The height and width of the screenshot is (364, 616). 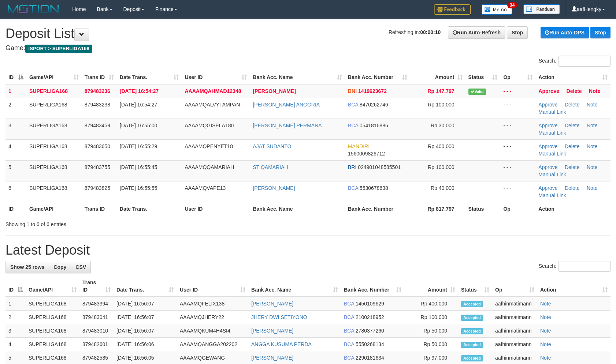 What do you see at coordinates (352, 167) in the screenshot?
I see `span: BRI` at bounding box center [352, 167].